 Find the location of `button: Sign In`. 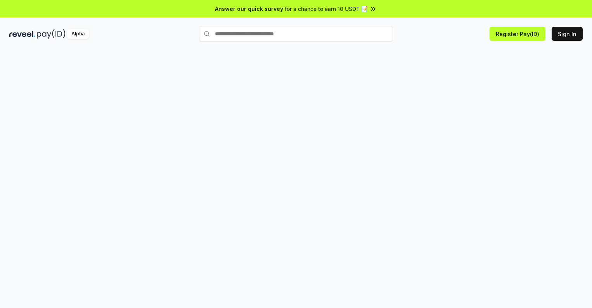

button: Sign In is located at coordinates (567, 34).